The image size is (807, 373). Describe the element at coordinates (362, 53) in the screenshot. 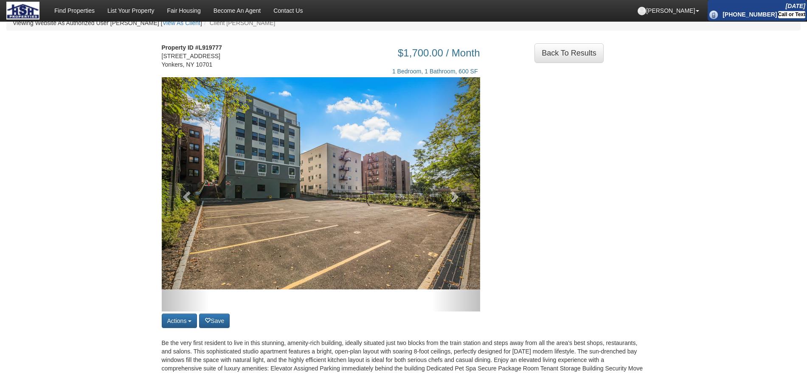

I see `h3: $1,700.00 / Month` at that location.